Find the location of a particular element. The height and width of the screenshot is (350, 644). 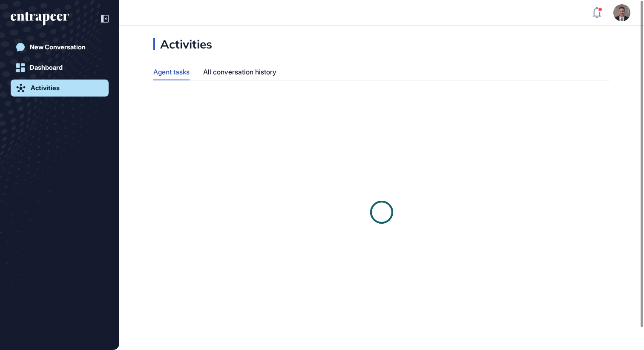

div: New Conversation is located at coordinates (57, 48).